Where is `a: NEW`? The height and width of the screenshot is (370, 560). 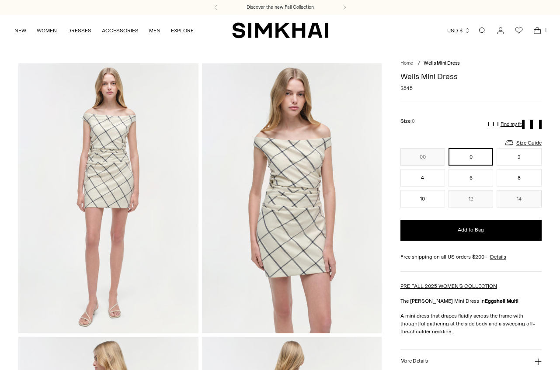 a: NEW is located at coordinates (20, 31).